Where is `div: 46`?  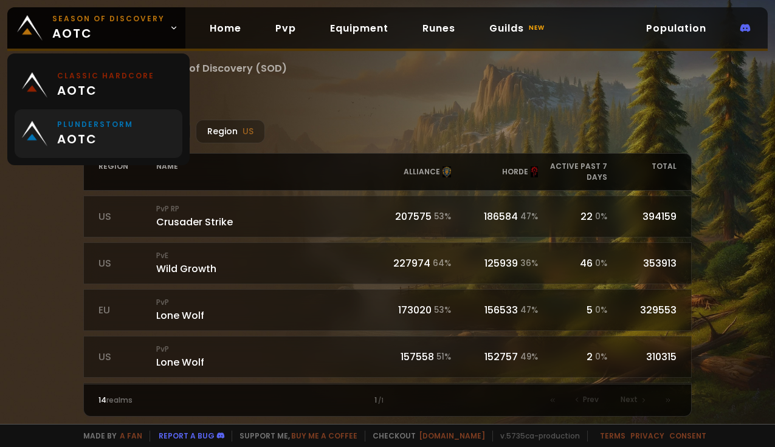
div: 46 is located at coordinates (572, 263).